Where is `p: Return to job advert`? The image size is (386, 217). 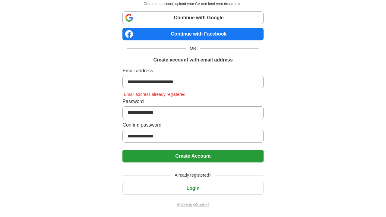
p: Return to job advert is located at coordinates (193, 205).